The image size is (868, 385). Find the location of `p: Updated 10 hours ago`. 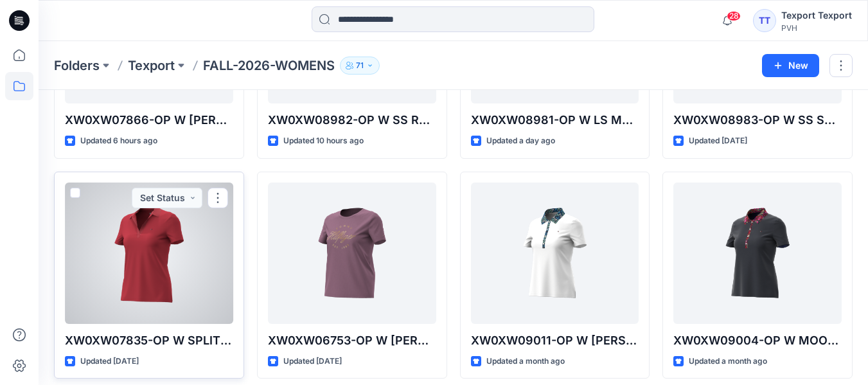

p: Updated 10 hours ago is located at coordinates (323, 141).